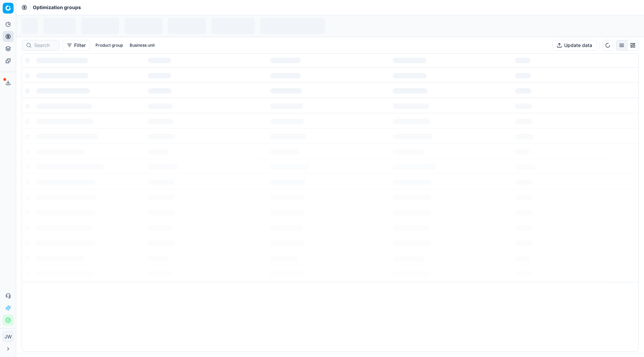 The image size is (644, 357). What do you see at coordinates (57, 8) in the screenshot?
I see `span: Optimization groups` at bounding box center [57, 8].